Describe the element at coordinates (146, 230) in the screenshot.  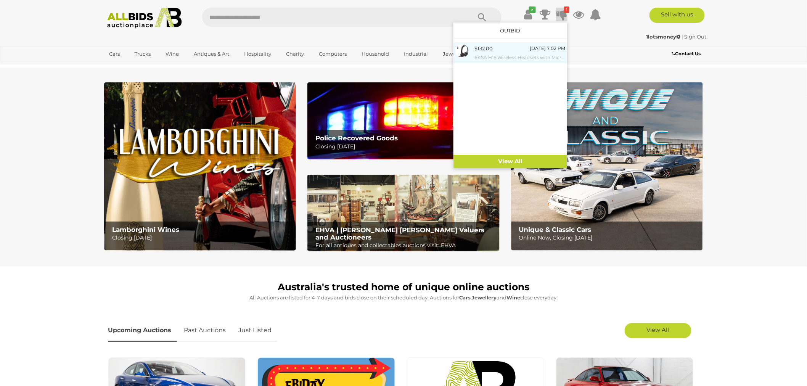
I see `b: Lamborghini Wines` at that location.